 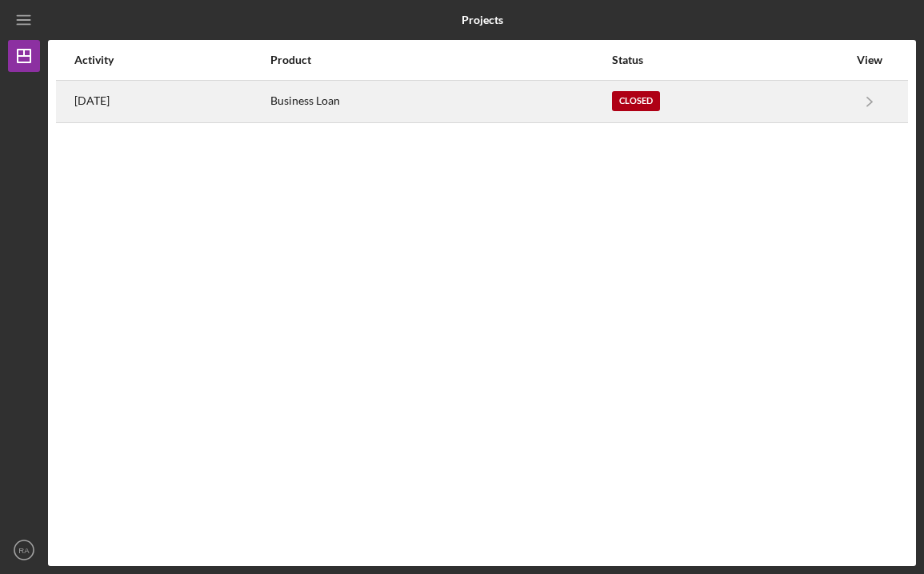 I want to click on div: Closed, so click(x=635, y=101).